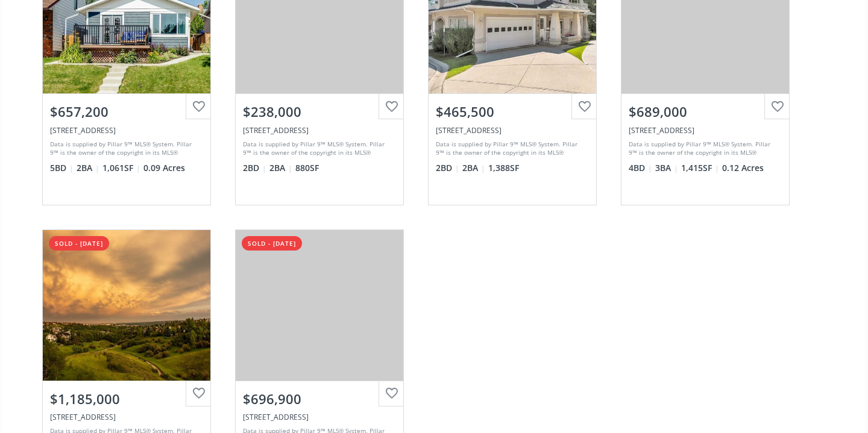 The image size is (868, 433). I want to click on span: 0.12 Acres, so click(742, 168).